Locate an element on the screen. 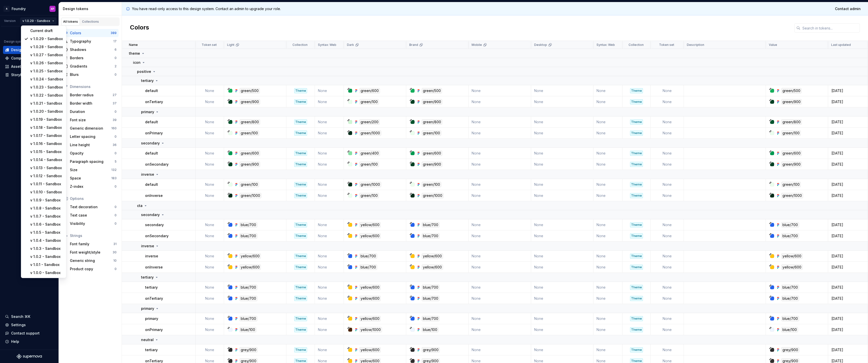 Image resolution: width=868 pixels, height=363 pixels. div: v 1.0.12 - Sandbox is located at coordinates (47, 176).